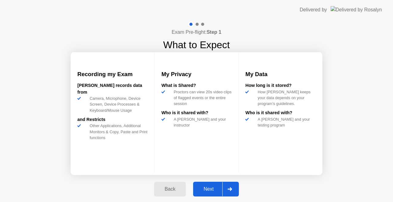 The height and width of the screenshot is (202, 393). Describe the element at coordinates (117, 104) in the screenshot. I see `div: Camera, Microphone, Device Screen, Device Processes & Keyboard/Mouse Usage` at that location.